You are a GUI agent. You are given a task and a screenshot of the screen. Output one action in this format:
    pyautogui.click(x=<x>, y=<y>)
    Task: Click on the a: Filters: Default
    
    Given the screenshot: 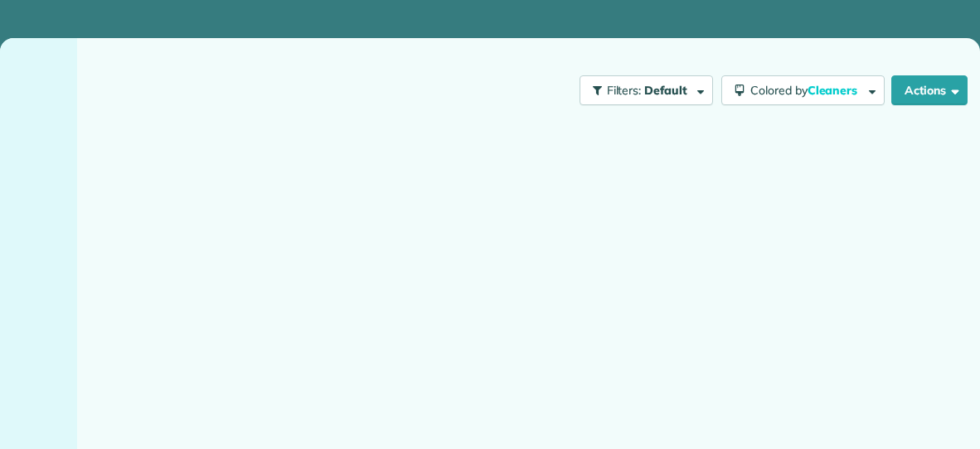 What is the action you would take?
    pyautogui.click(x=642, y=90)
    